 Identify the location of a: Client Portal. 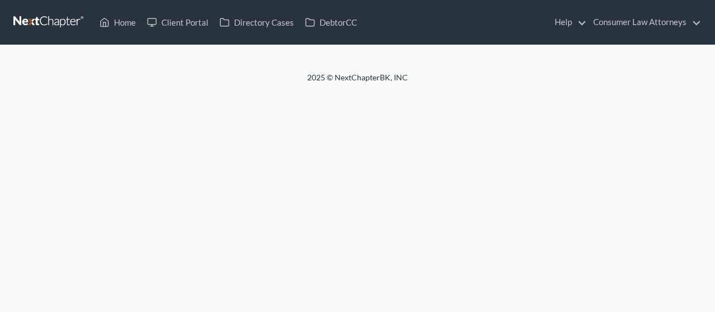
(178, 22).